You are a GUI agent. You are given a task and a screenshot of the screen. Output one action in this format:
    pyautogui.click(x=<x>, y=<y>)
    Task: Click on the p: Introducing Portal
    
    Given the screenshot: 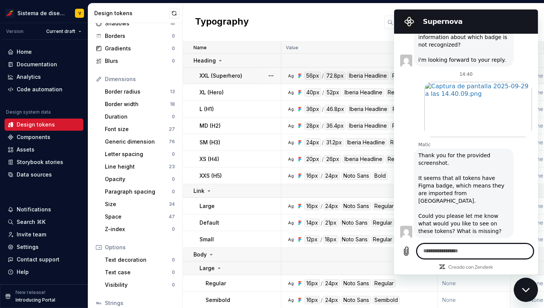 What is the action you would take?
    pyautogui.click(x=35, y=300)
    